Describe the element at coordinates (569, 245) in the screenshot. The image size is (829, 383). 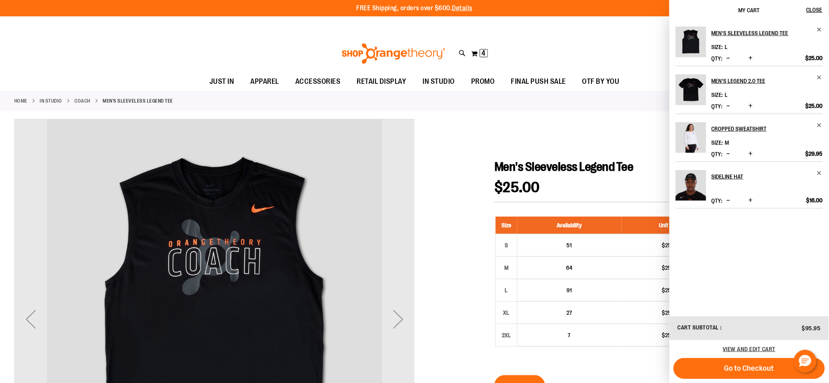
I see `span: 51` at that location.